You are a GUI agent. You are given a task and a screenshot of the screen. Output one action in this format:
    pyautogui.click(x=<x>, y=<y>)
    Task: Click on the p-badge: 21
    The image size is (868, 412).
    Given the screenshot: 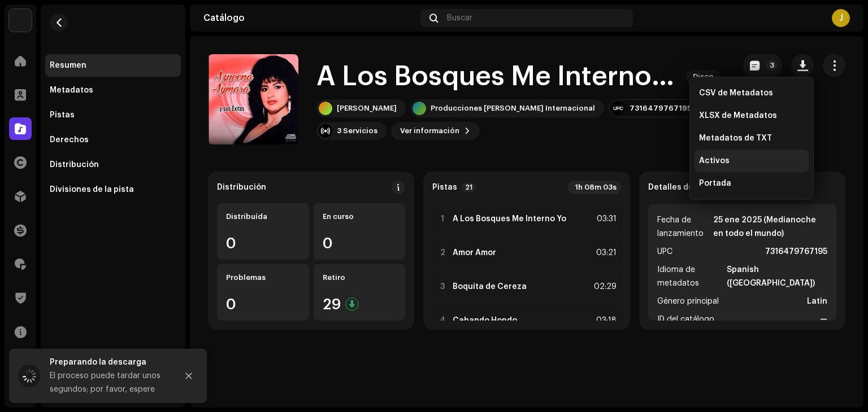 What is the action you would take?
    pyautogui.click(x=468, y=187)
    